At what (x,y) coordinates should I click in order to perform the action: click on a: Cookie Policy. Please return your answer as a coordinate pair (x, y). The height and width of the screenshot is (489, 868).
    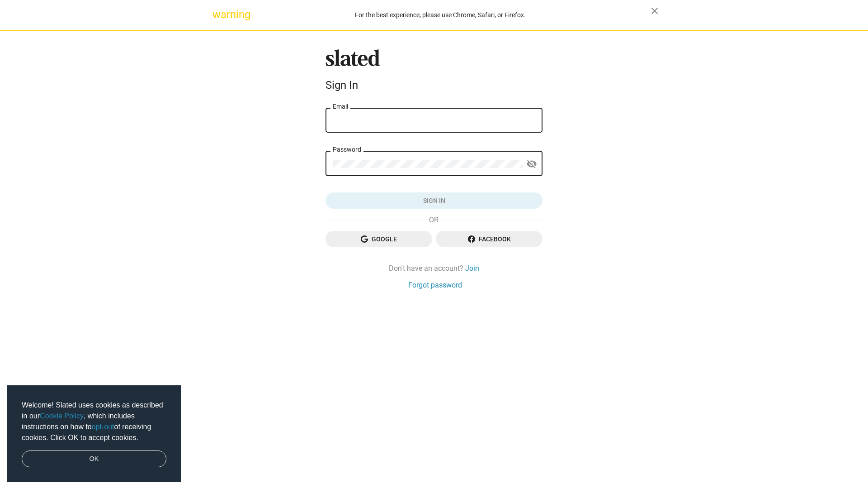
    Looking at the image, I should click on (62, 416).